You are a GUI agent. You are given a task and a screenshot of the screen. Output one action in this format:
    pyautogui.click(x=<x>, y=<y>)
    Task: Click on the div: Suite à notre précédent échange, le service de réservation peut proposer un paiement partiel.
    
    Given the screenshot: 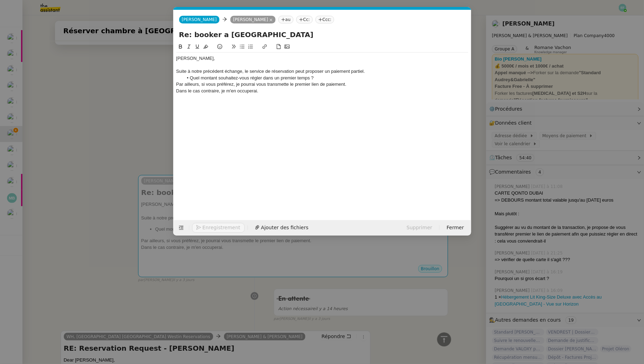 What is the action you would take?
    pyautogui.click(x=322, y=71)
    